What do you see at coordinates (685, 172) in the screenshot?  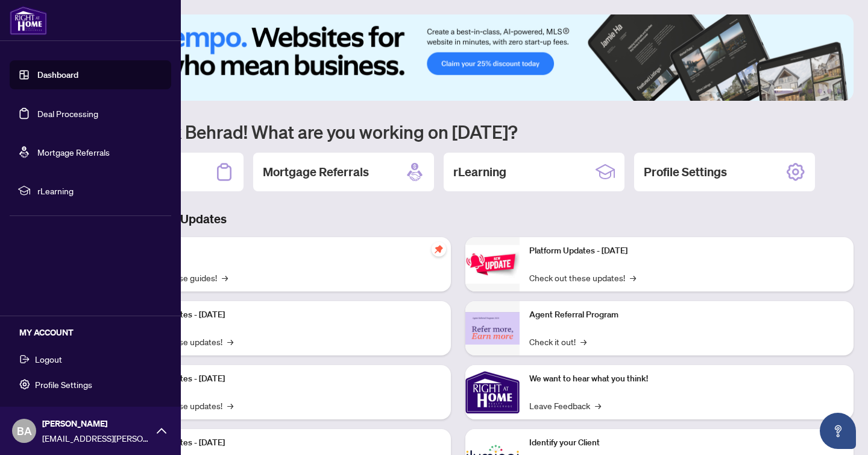 I see `h2: Profile Settings` at bounding box center [685, 172].